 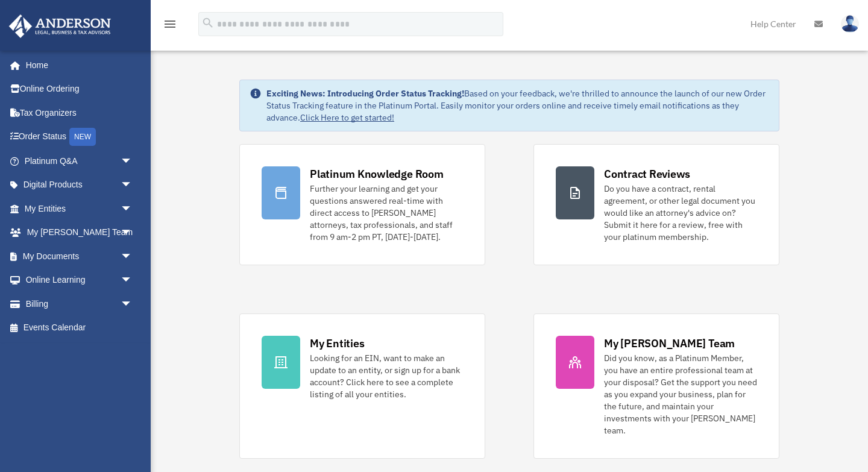 What do you see at coordinates (79, 256) in the screenshot?
I see `a: My Documentsarrow_drop_down` at bounding box center [79, 256].